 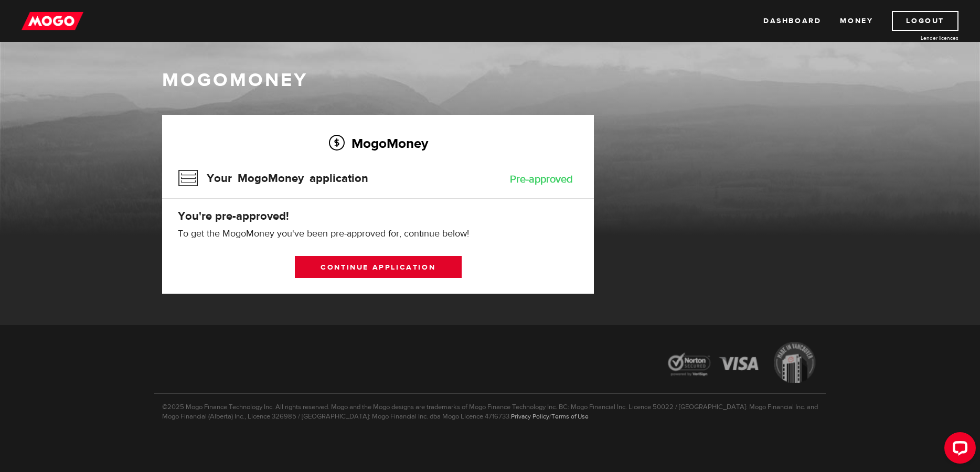 I want to click on a: Privacy Policy, so click(x=530, y=416).